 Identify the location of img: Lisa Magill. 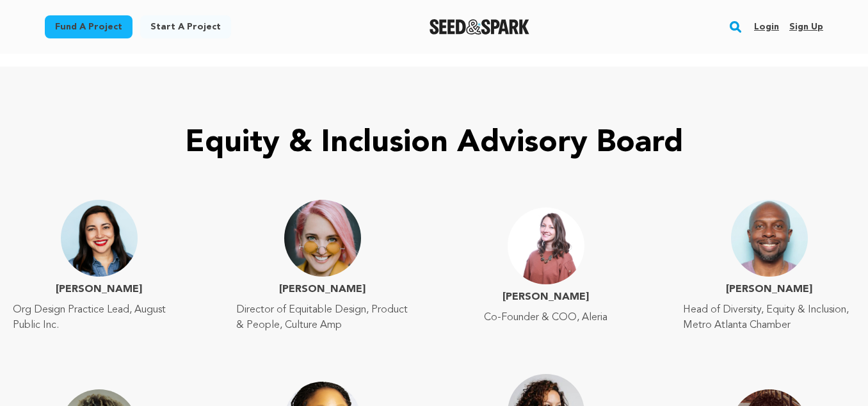
(546, 246).